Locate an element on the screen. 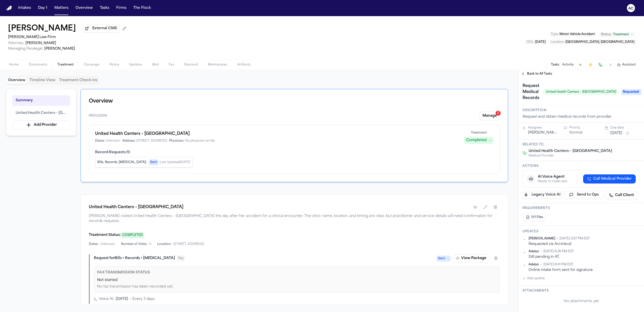  h3: Attachments is located at coordinates (581, 291).